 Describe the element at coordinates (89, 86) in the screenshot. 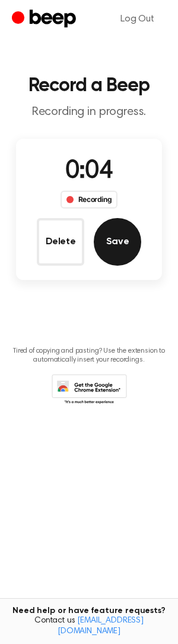

I see `h1: Record a Beep` at that location.